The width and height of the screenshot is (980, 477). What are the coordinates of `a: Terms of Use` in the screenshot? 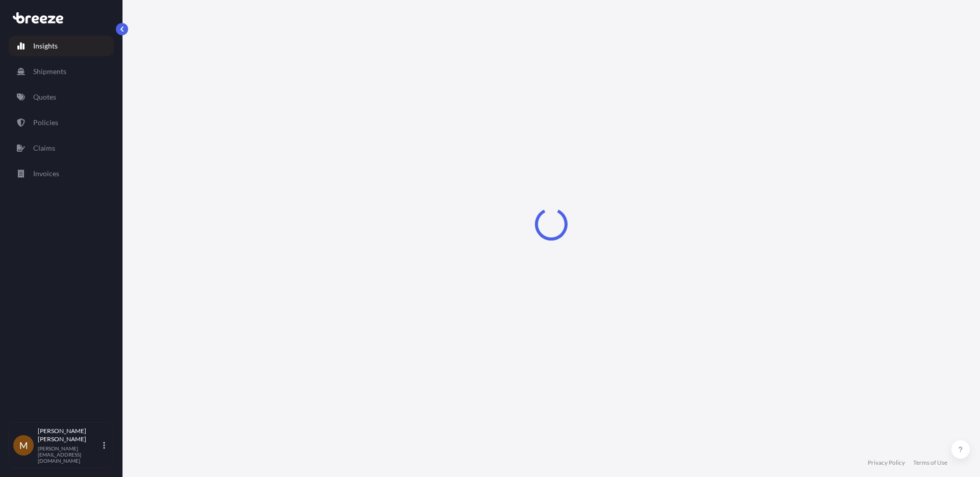 It's located at (930, 463).